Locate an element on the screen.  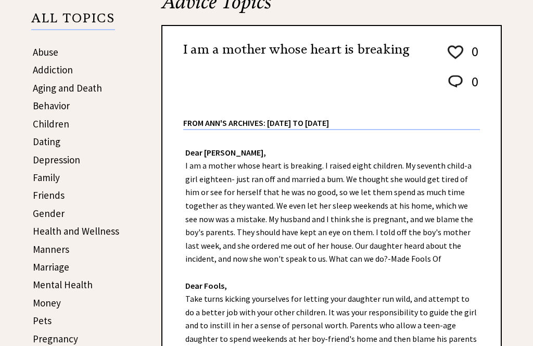
img: heart_outline%201.png is located at coordinates (455, 52).